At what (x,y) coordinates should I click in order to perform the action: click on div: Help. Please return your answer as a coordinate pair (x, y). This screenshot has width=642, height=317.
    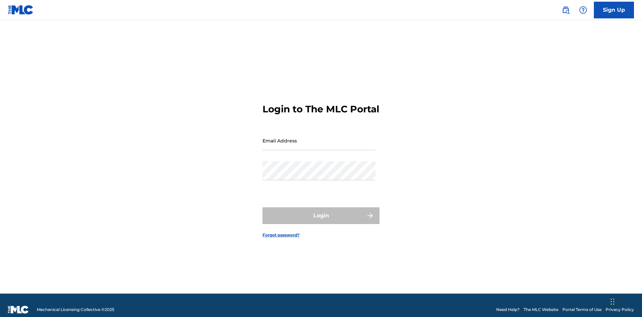
    Looking at the image, I should click on (583, 10).